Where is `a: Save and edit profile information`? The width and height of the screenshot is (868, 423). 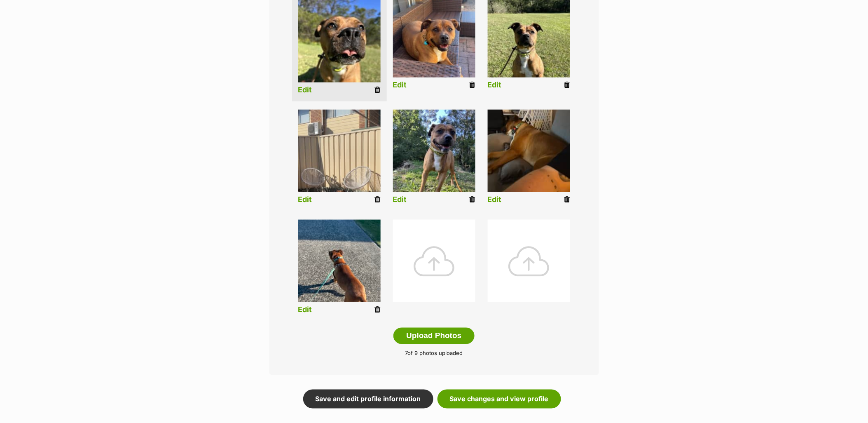 a: Save and edit profile information is located at coordinates (368, 399).